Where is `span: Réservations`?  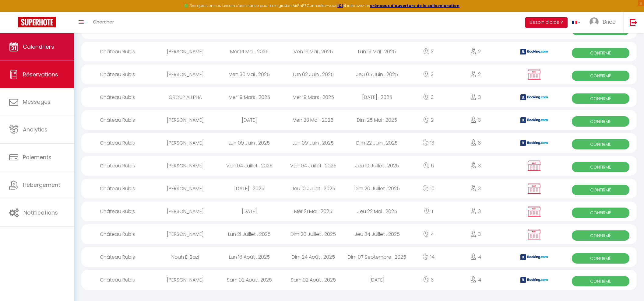 span: Réservations is located at coordinates (40, 74).